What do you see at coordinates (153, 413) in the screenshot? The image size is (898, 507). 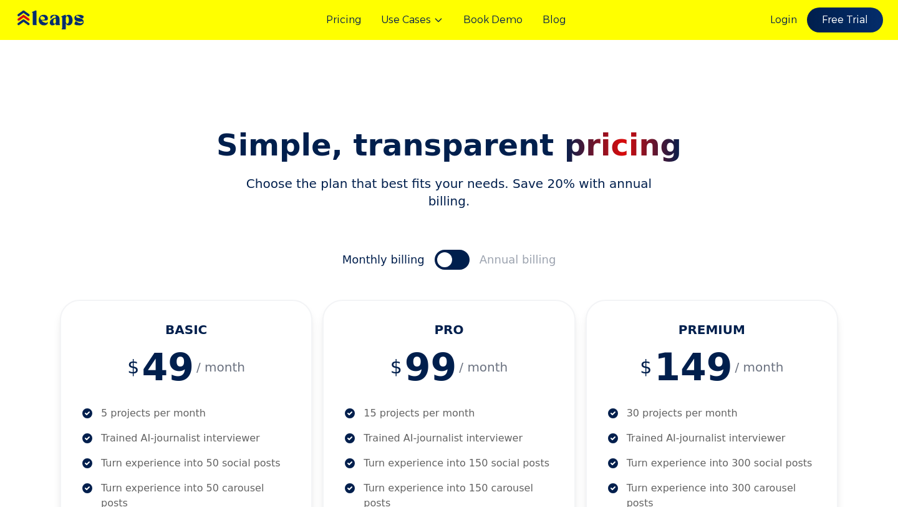 I see `p: 5 projects per month` at bounding box center [153, 413].